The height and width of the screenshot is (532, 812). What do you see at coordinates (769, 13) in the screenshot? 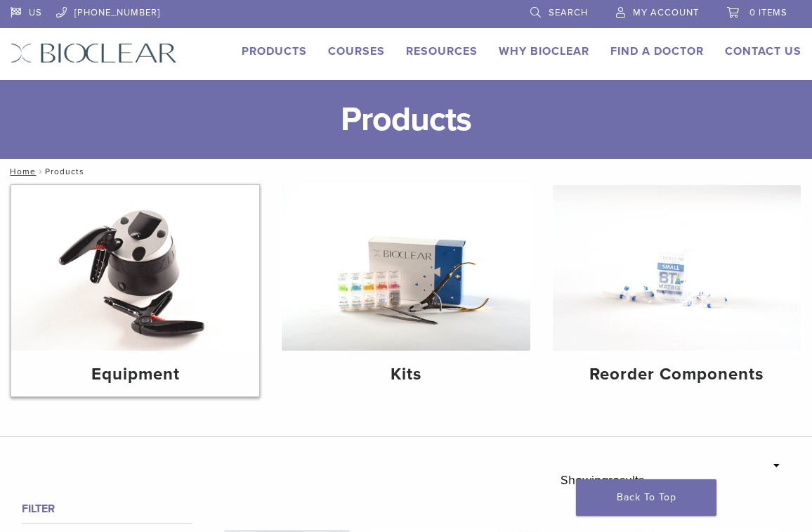
I see `span: 0 items` at bounding box center [769, 13].